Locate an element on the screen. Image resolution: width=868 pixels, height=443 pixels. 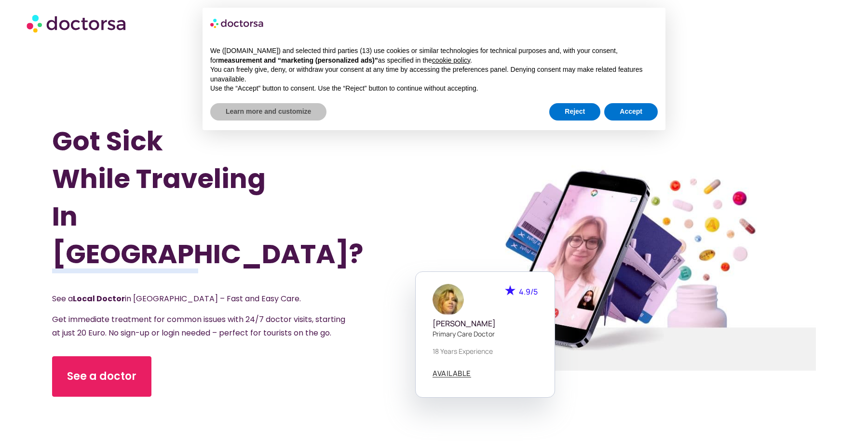
button: Accept is located at coordinates (630, 111).